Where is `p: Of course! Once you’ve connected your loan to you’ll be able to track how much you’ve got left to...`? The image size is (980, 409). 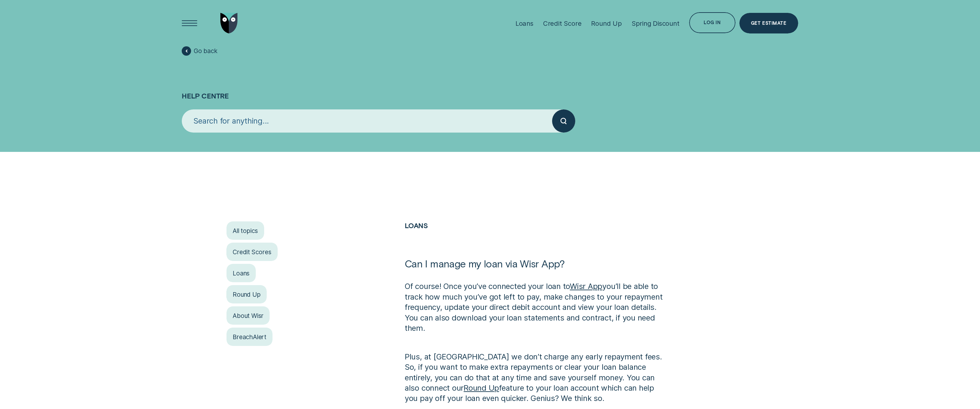 p: Of course! Once you’ve connected your loan to you’ll be able to track how much you’ve got left to... is located at coordinates (534, 307).